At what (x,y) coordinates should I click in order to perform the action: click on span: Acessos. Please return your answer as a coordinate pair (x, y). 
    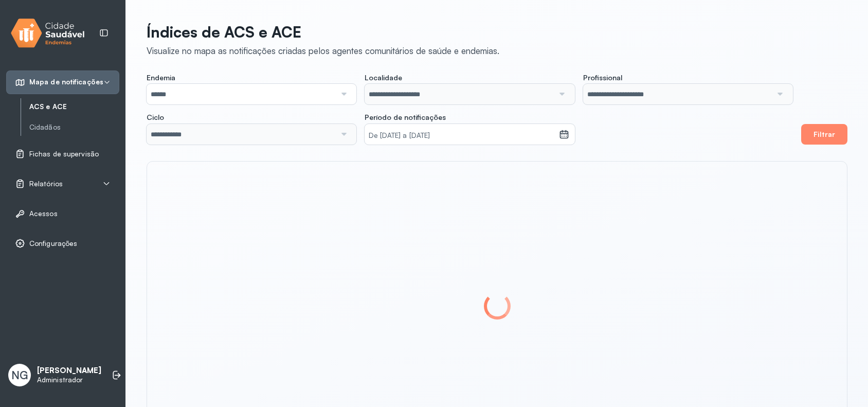
    Looking at the image, I should click on (43, 213).